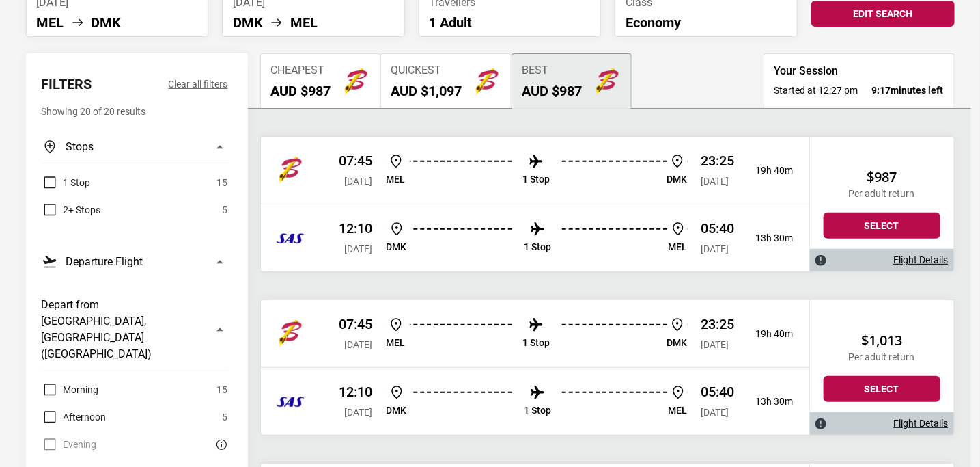 The image size is (980, 467). I want to click on span: 2+ Stops, so click(82, 210).